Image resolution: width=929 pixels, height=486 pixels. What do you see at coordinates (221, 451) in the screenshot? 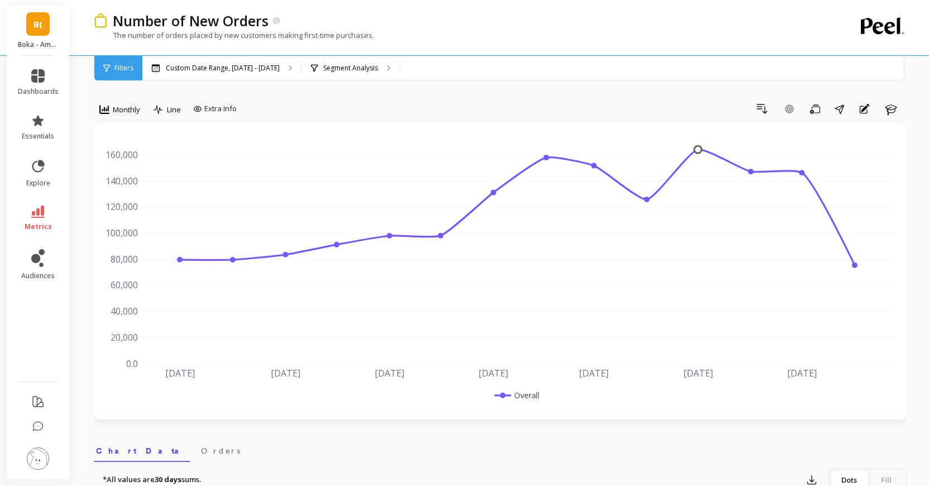
I see `span: Orders` at bounding box center [221, 451].